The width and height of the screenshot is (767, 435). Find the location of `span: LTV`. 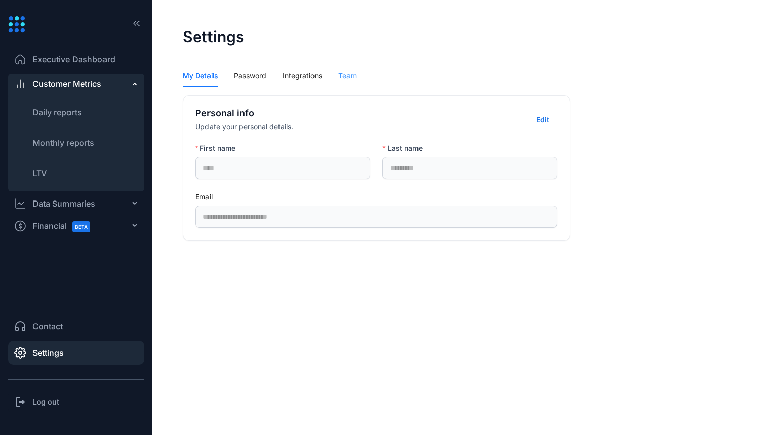

span: LTV is located at coordinates (40, 173).